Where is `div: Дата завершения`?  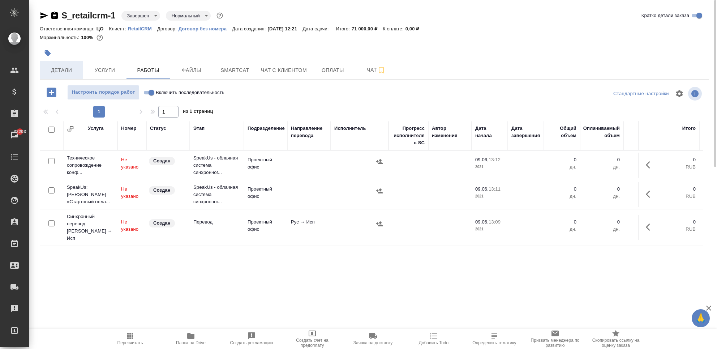 div: Дата завершения is located at coordinates (526, 132).